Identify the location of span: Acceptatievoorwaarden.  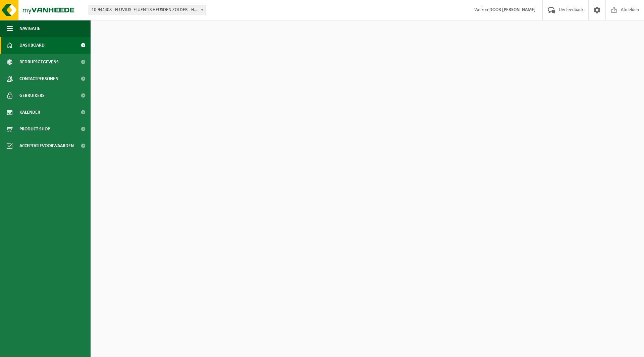
(47, 146).